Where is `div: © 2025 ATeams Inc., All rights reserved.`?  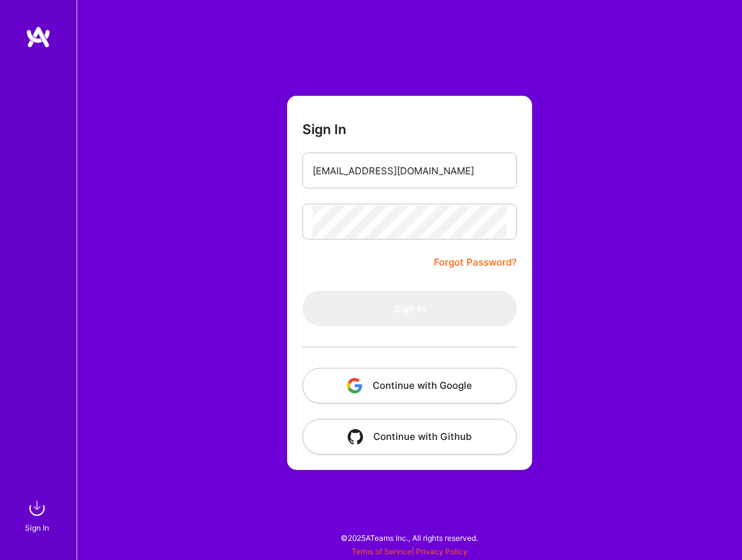 div: © 2025 ATeams Inc., All rights reserved. is located at coordinates (409, 537).